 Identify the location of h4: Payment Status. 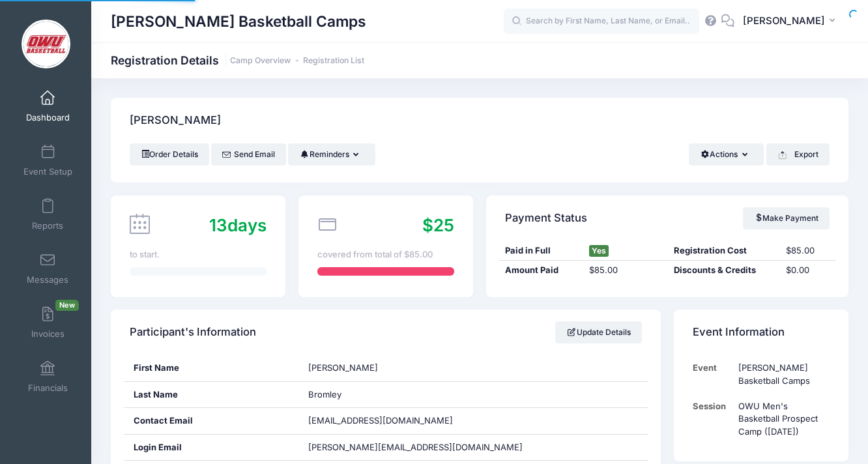
(546, 218).